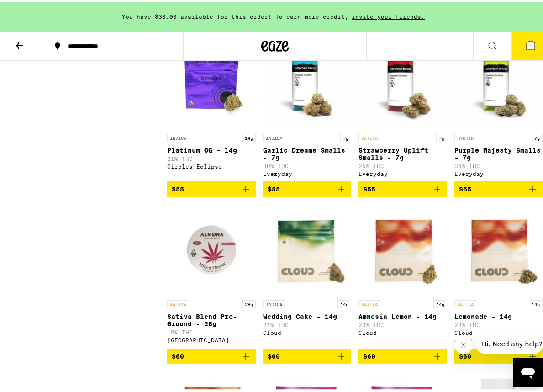 The width and height of the screenshot is (543, 392). What do you see at coordinates (212, 318) in the screenshot?
I see `p: Sativa Blend Pre-Ground - 28g` at bounding box center [212, 318].